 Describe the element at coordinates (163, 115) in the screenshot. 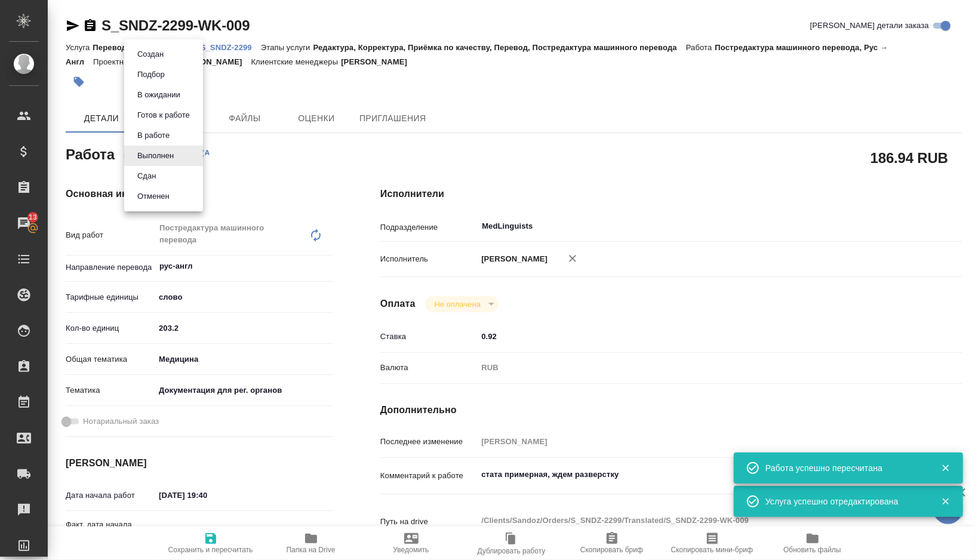

I see `button: Готов к работе` at that location.